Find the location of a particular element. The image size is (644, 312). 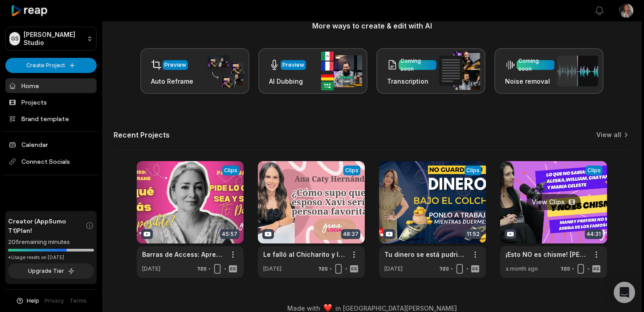

img: ai_dubbing.png is located at coordinates (342, 71).